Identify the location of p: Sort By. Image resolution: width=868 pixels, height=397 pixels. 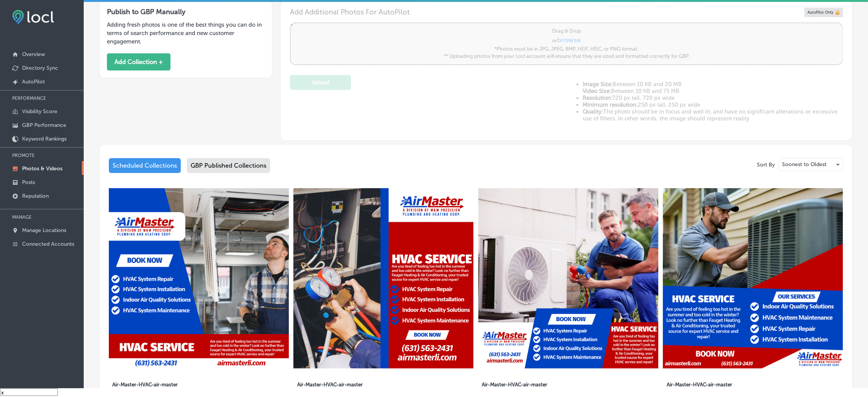
(766, 164).